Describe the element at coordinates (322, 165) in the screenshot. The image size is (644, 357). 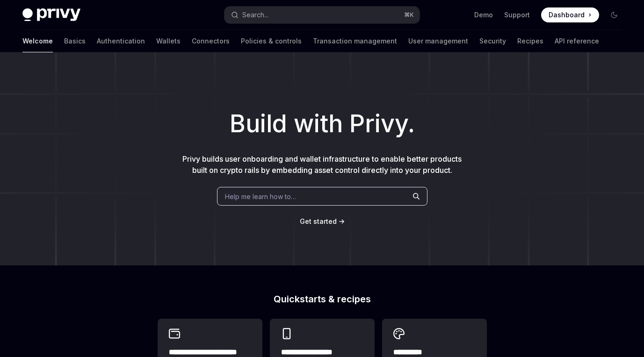
I see `span: Privy builds user onboarding and wallet infrastructure to enable better products built on crypto ...` at that location.